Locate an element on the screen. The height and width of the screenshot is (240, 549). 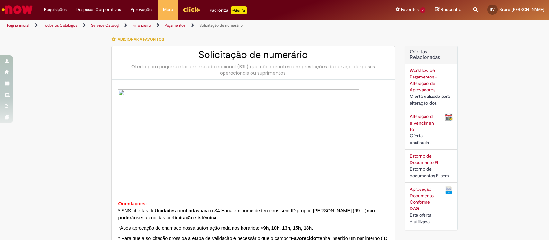
div: Oferta para pagamentos em moeda nacional (BRL) que não caracterizem prestações de serviço, despes... is located at coordinates (253, 70).